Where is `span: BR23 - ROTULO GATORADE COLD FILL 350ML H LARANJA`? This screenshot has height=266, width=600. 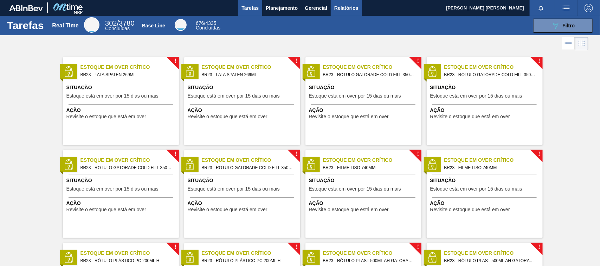
span: BR23 - ROTULO GATORADE COLD FILL 350ML H LARANJA is located at coordinates (248, 168).